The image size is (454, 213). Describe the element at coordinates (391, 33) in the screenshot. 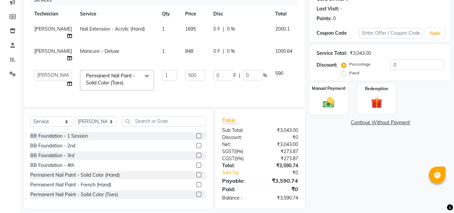

I see `input: Enter Offer / Coupon Code` at that location.